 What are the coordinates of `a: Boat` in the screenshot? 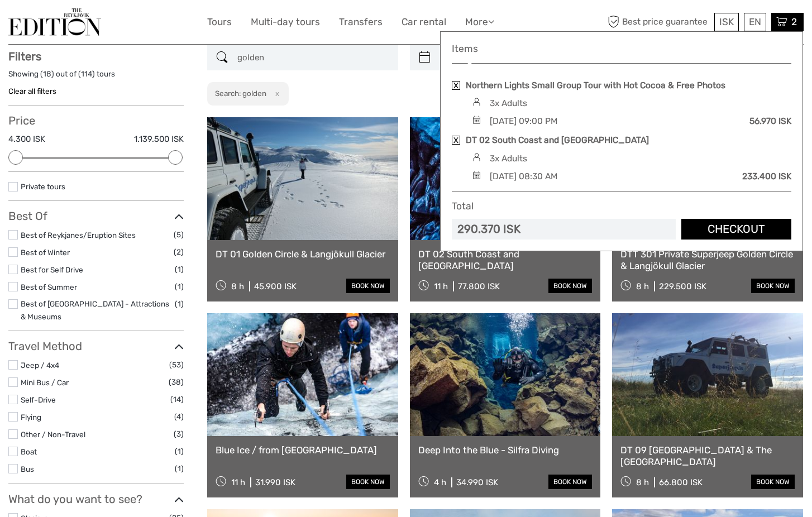 It's located at (29, 452).